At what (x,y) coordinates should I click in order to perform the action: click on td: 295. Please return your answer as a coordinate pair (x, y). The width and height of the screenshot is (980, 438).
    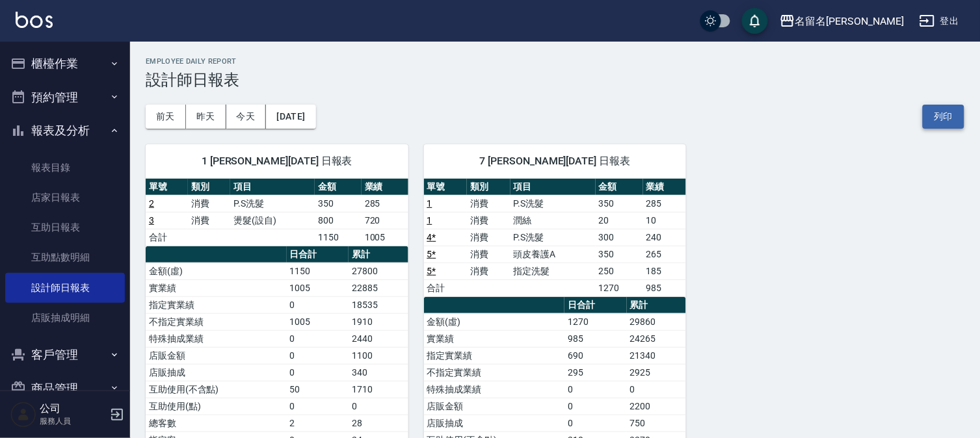
    Looking at the image, I should click on (595, 373).